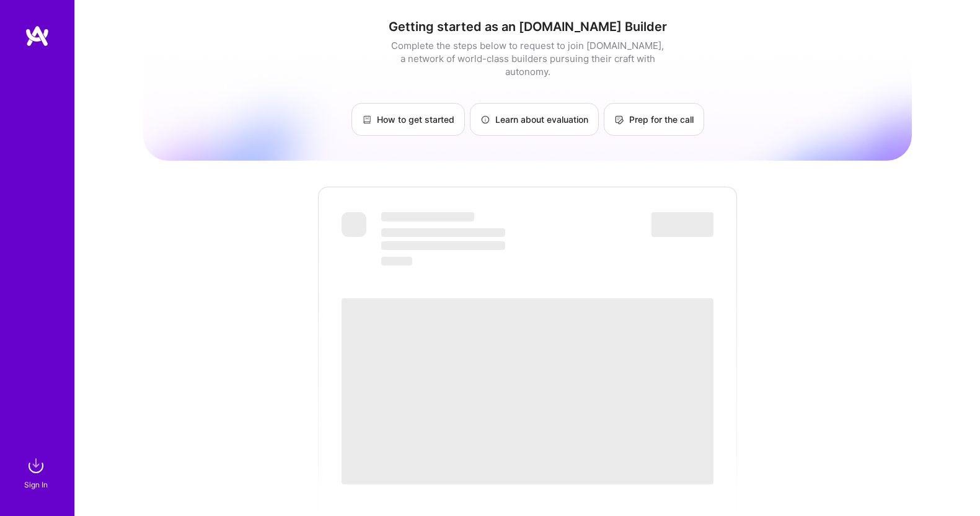 The height and width of the screenshot is (516, 980). I want to click on a: sign inSign In, so click(37, 472).